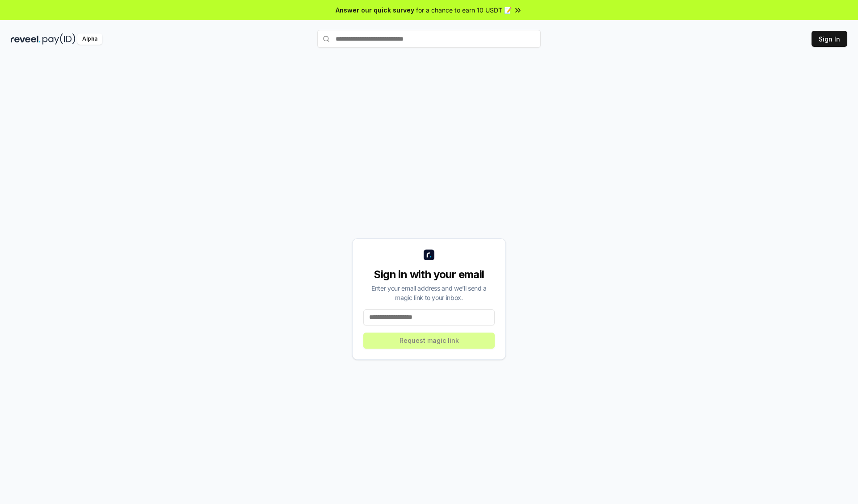 This screenshot has width=858, height=504. Describe the element at coordinates (429, 274) in the screenshot. I see `div: Sign in with your email` at that location.